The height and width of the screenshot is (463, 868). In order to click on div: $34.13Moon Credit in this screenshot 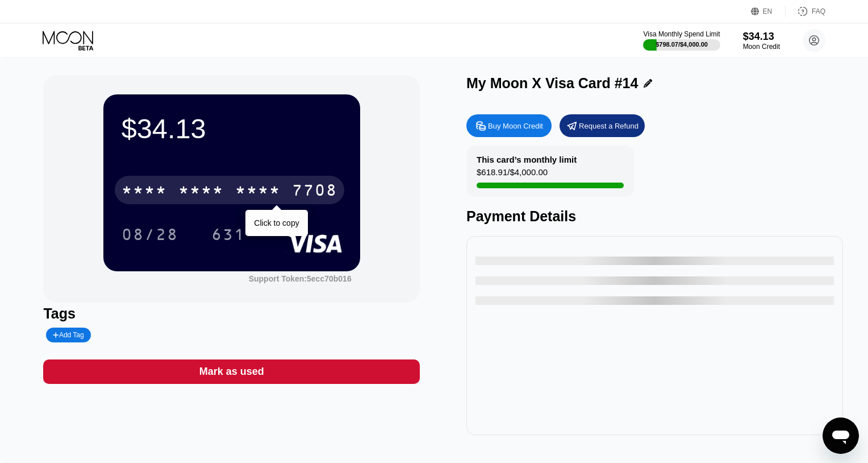, I will do `click(761, 40)`.